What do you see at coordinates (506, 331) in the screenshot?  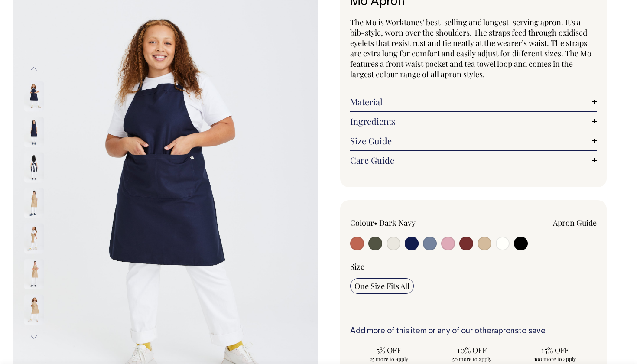 I see `a: aprons` at bounding box center [506, 331].